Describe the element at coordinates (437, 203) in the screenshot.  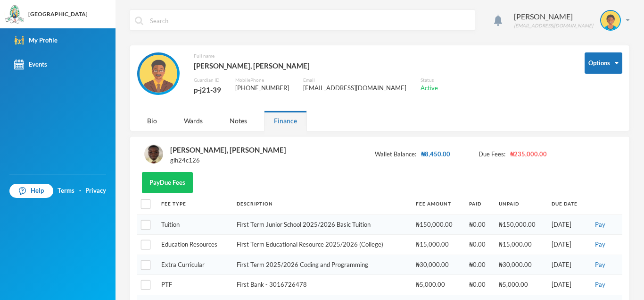
I see `th: Fee Amount` at that location.